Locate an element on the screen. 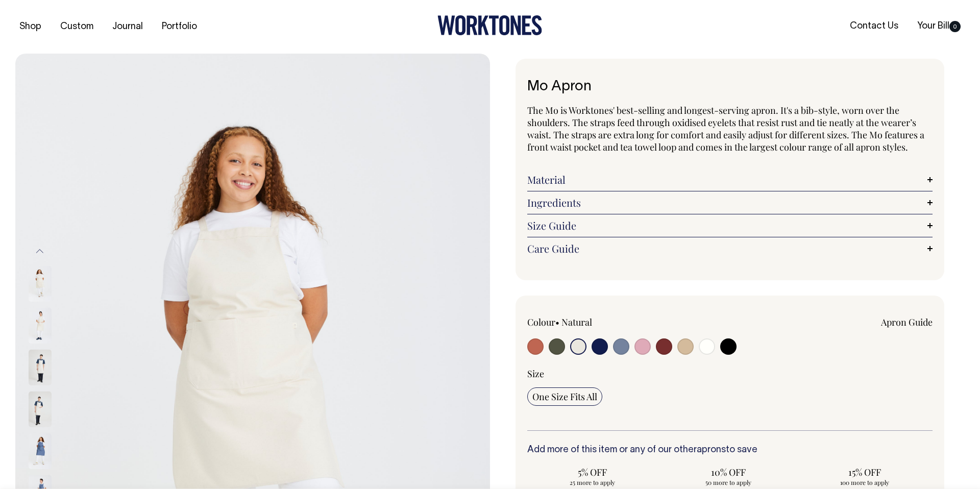 This screenshot has width=980, height=489. a: Ingredients is located at coordinates (729, 202).